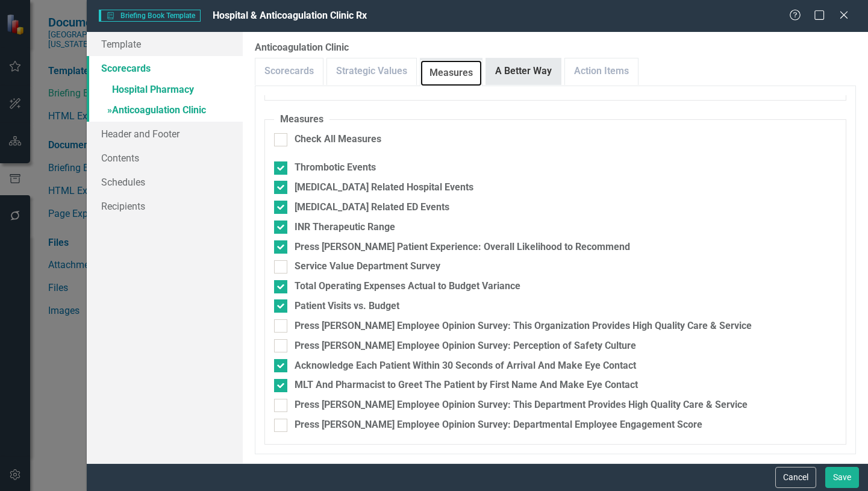 The image size is (868, 491). I want to click on a: Schedules, so click(164, 182).